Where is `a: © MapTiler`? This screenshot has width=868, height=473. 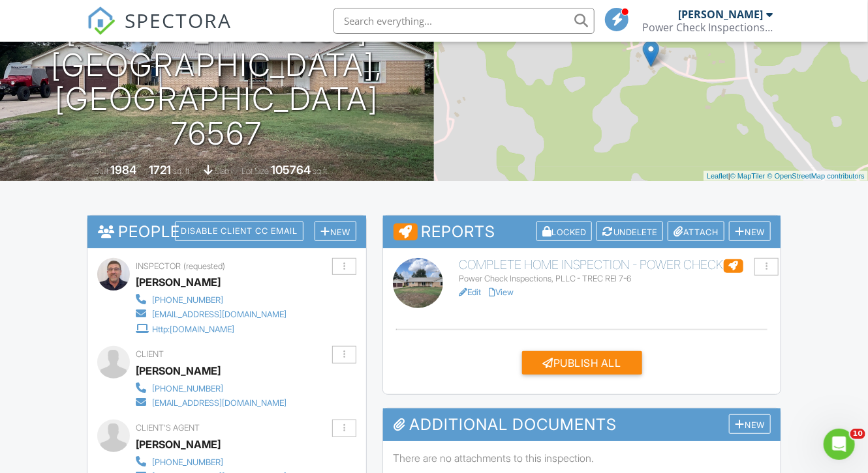
a: © MapTiler is located at coordinates (748, 176).